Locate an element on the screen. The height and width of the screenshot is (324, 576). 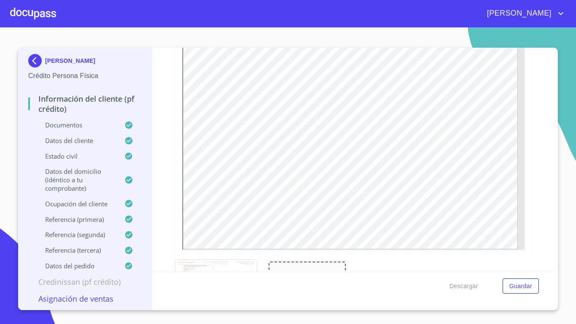
p: Ocupación del Cliente is located at coordinates (76, 204).